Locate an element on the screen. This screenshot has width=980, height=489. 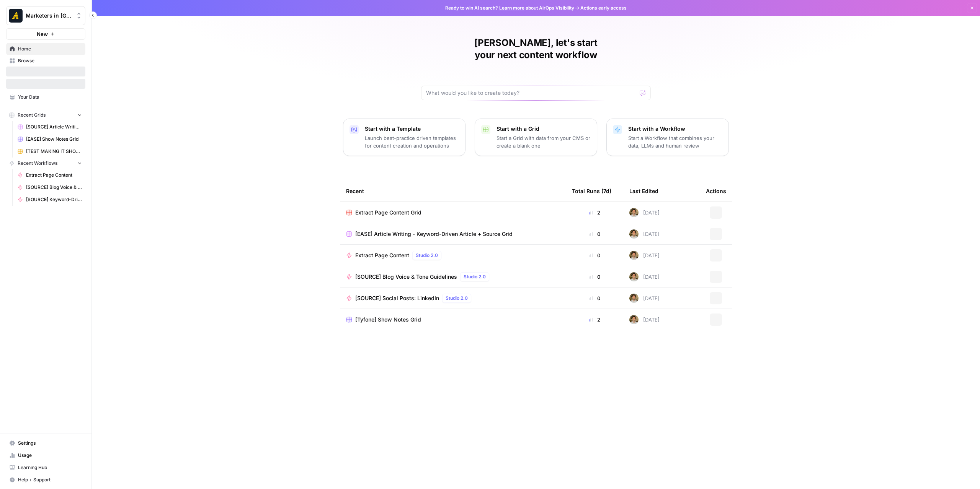
button: Workspace: Marketers in Demand is located at coordinates (46, 15).